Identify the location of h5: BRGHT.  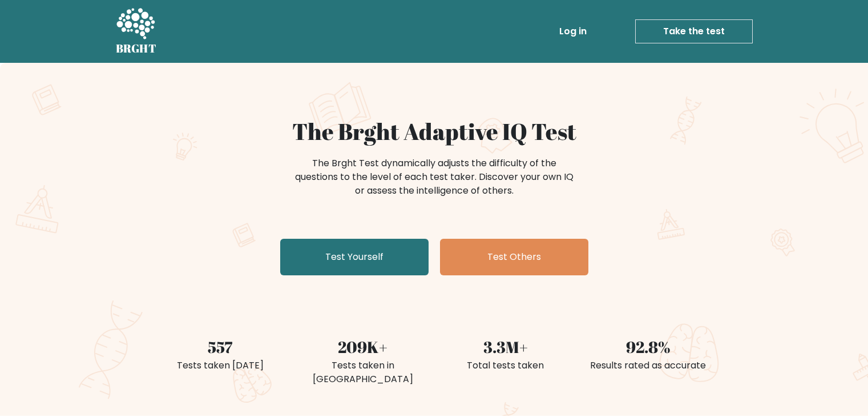
(136, 48).